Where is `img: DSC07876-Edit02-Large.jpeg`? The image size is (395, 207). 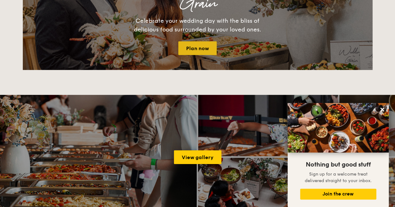
img: DSC07876-Edit02-Large.jpeg is located at coordinates (338, 128).